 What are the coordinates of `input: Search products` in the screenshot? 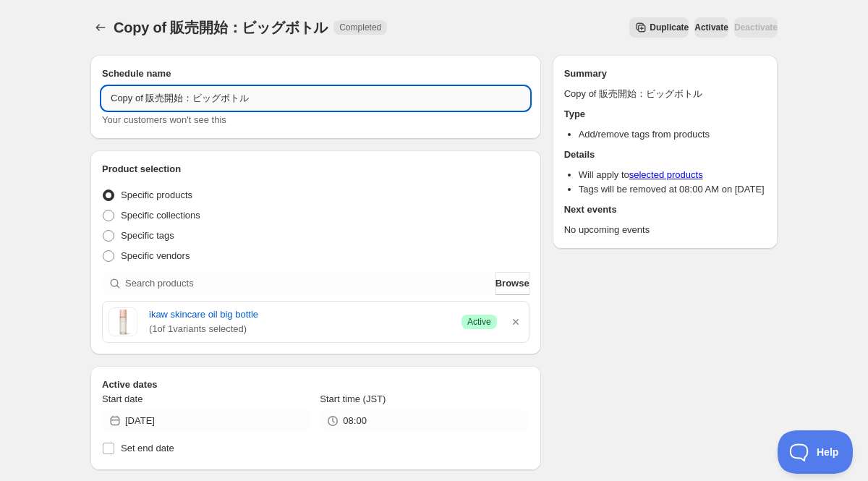 It's located at (309, 283).